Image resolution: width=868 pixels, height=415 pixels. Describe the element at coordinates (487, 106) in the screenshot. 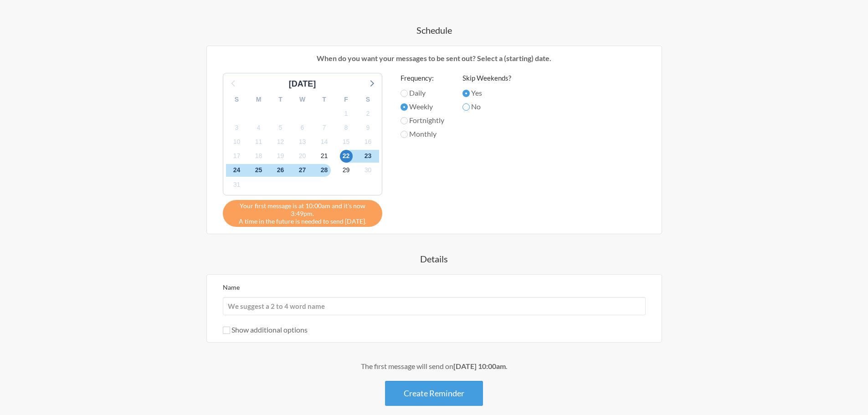

I see `label: No` at that location.